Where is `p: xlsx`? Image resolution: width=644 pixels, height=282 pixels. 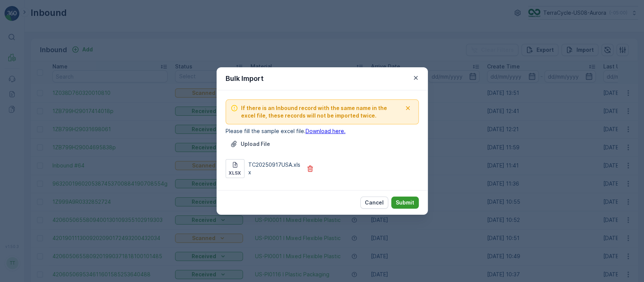 p: xlsx is located at coordinates (235, 173).